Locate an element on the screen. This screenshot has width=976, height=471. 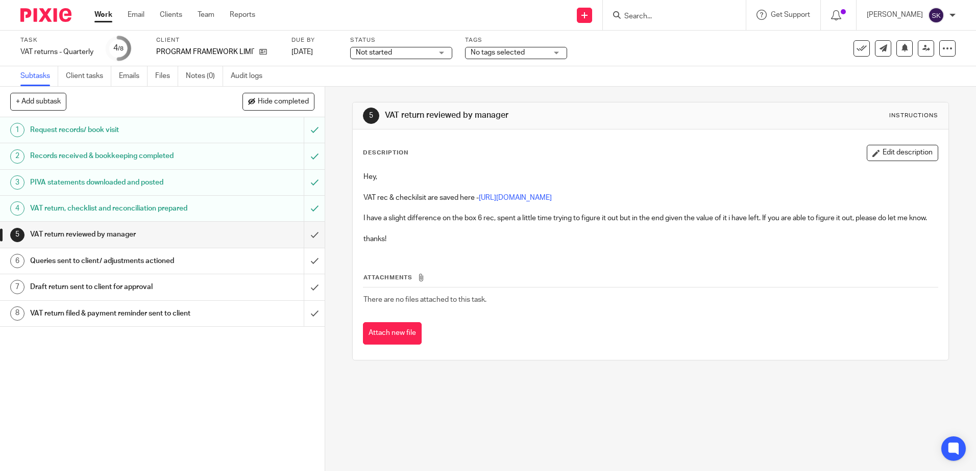
h1: Records received & bookkeeping completed is located at coordinates (118, 156).